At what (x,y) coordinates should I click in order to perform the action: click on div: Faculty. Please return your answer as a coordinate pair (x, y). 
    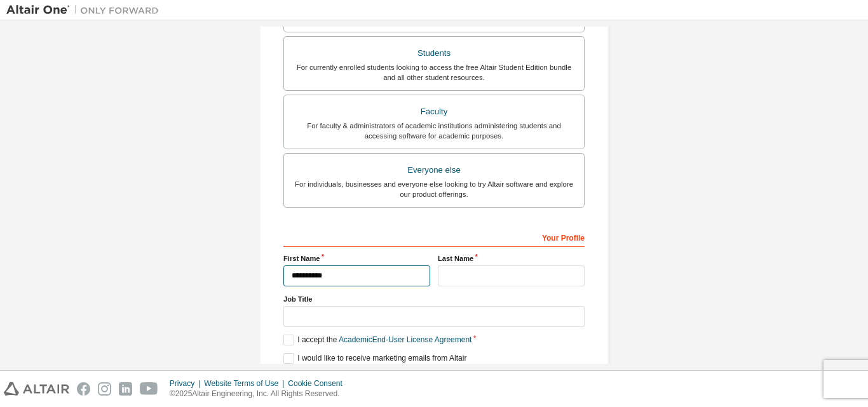
    Looking at the image, I should click on (434, 112).